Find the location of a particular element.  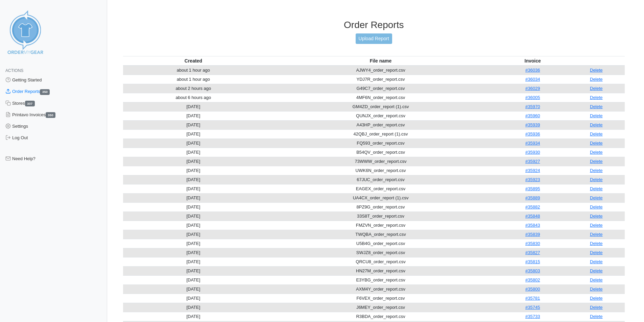

td: 33S8T_order_report.csv is located at coordinates (381, 216).